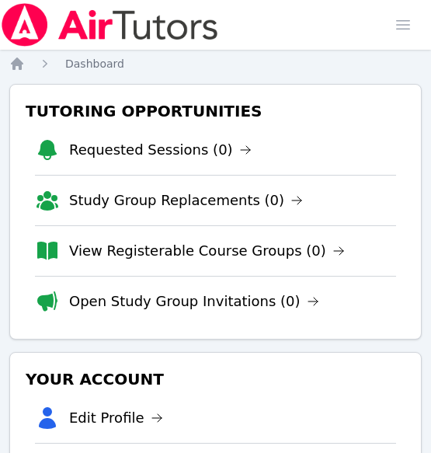 The width and height of the screenshot is (431, 453). What do you see at coordinates (194, 301) in the screenshot?
I see `a: Open Study Group Invitations (0)` at bounding box center [194, 301].